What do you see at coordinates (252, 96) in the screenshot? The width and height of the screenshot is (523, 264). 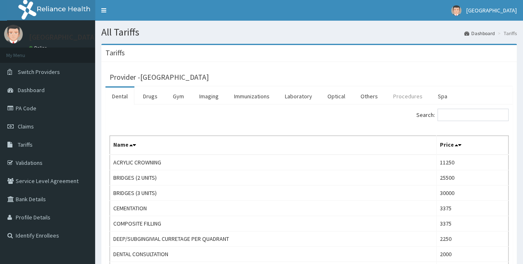 I see `a: Immunizations` at bounding box center [252, 96].